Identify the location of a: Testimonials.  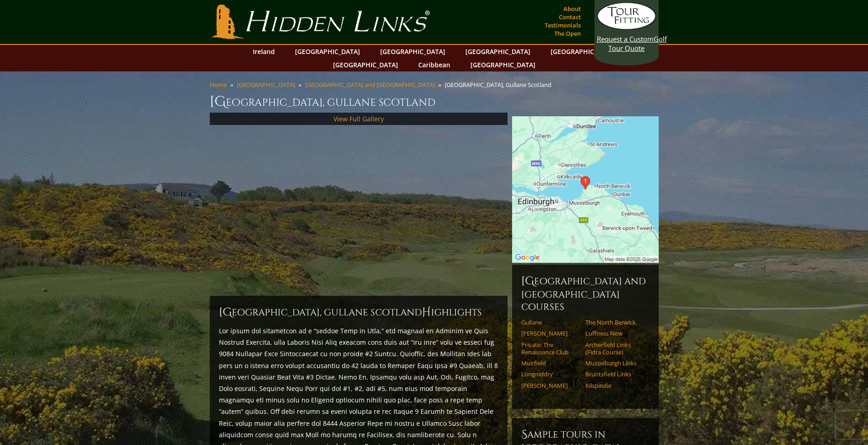
(563, 25).